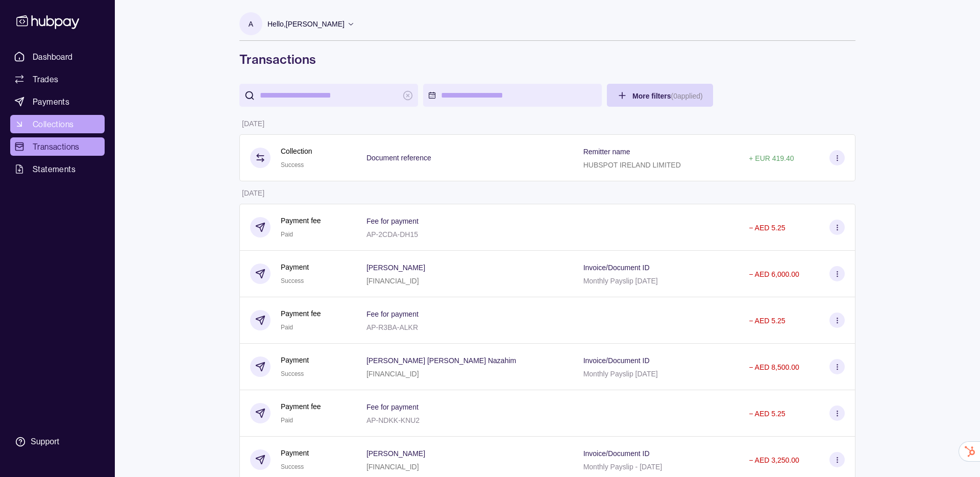 Image resolution: width=980 pixels, height=477 pixels. Describe the element at coordinates (57, 146) in the screenshot. I see `a: Transactions` at that location.